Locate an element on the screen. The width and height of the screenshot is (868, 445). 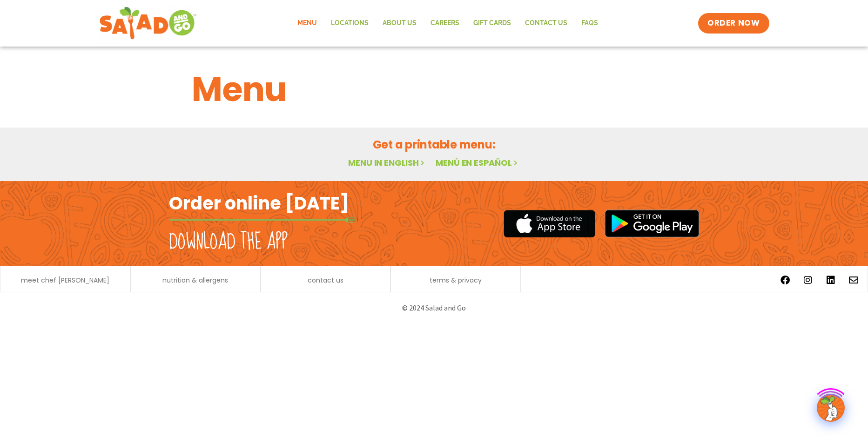
a: Locations is located at coordinates (349, 23).